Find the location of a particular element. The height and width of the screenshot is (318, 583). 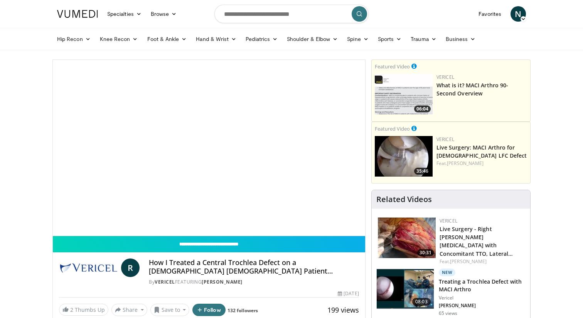

h3: Treating a Trochlea Defect with MACI Arthro is located at coordinates (482, 285).